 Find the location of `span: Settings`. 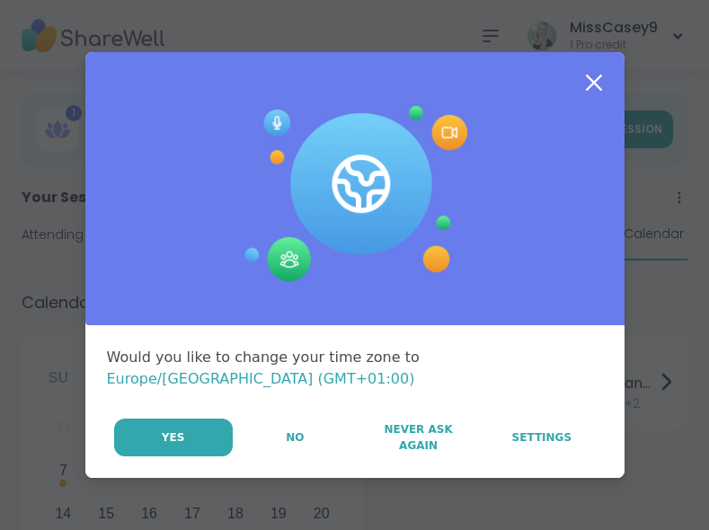

span: Settings is located at coordinates (542, 438).